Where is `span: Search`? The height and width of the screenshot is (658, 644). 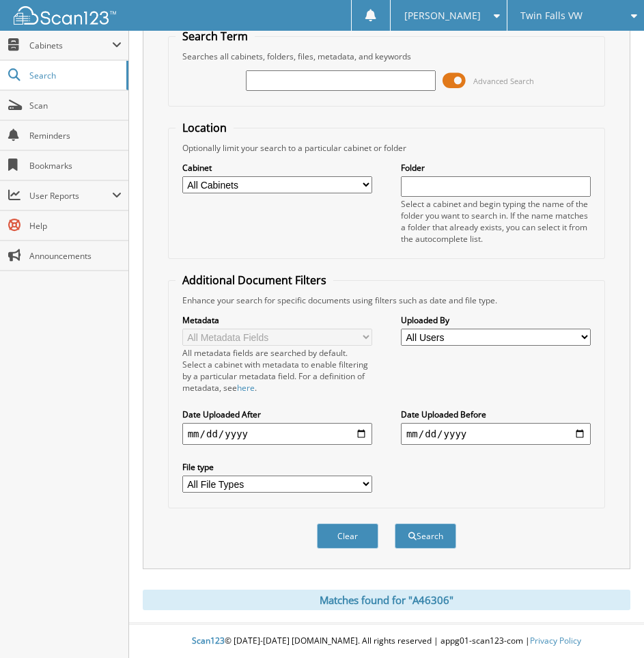 span: Search is located at coordinates (75, 75).